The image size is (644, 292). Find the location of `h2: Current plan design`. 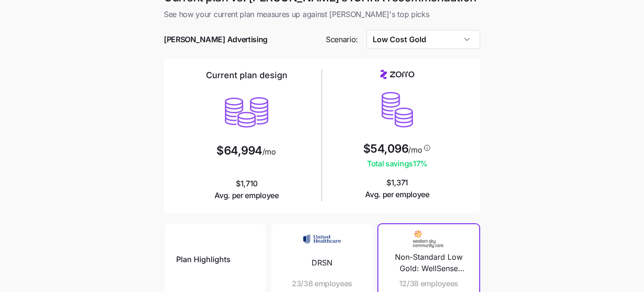

h2: Current plan design is located at coordinates (247, 75).